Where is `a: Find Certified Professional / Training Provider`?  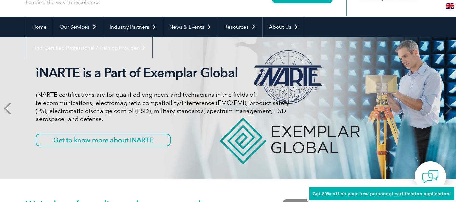
a: Find Certified Professional / Training Provider is located at coordinates (89, 48).